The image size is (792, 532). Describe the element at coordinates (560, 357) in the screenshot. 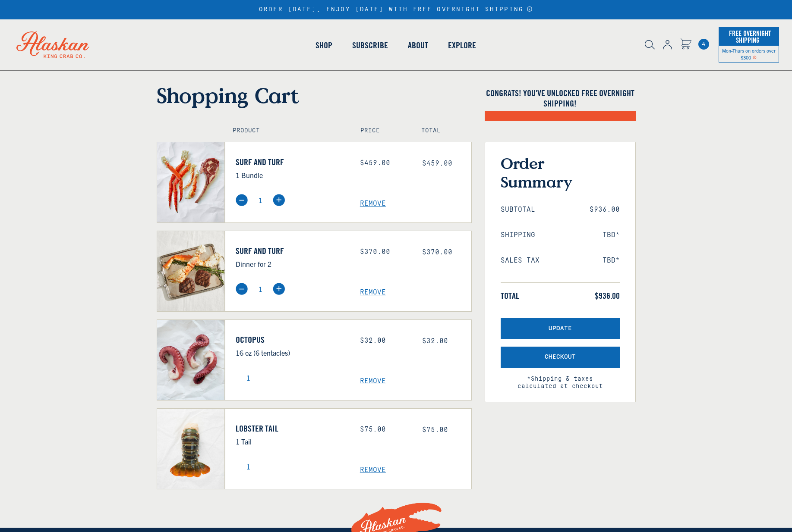

I see `button: Checkout` at that location.